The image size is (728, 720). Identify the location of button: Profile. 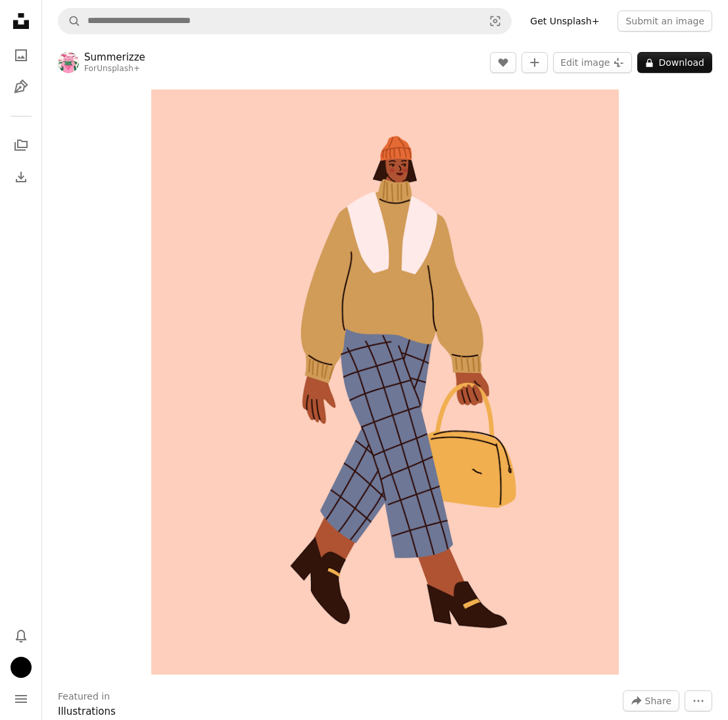
(21, 668).